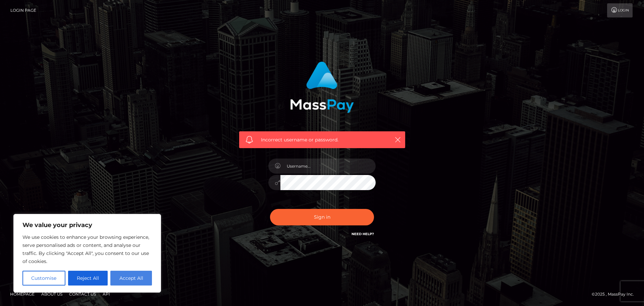  Describe the element at coordinates (615, 294) in the screenshot. I see `div: © 2025 , MassPay Inc.` at that location.